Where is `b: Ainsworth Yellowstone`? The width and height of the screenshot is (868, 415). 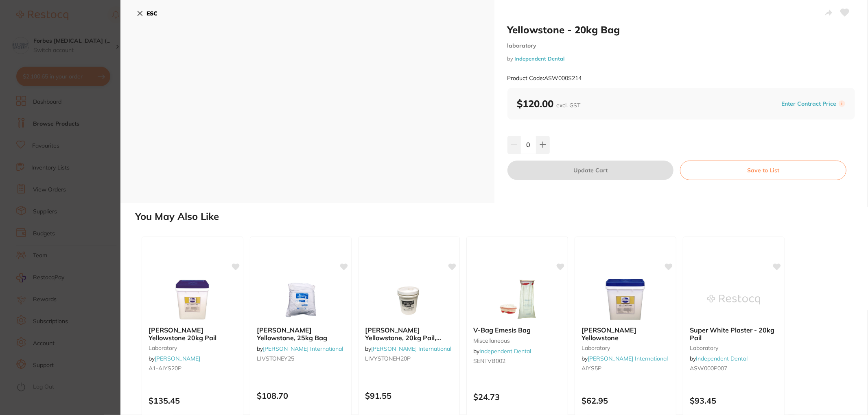 b: Ainsworth Yellowstone is located at coordinates (626, 334).